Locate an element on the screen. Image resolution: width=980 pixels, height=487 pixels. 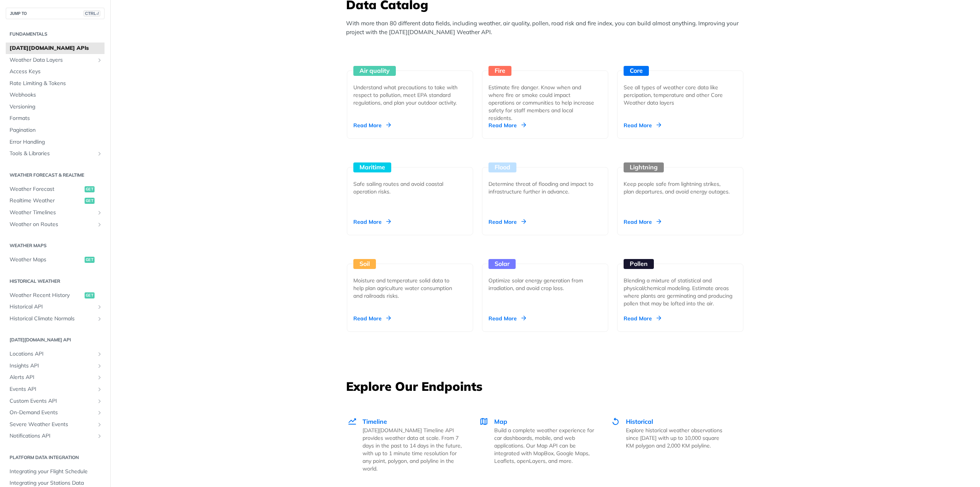
span: Timeline is located at coordinates (375, 421).